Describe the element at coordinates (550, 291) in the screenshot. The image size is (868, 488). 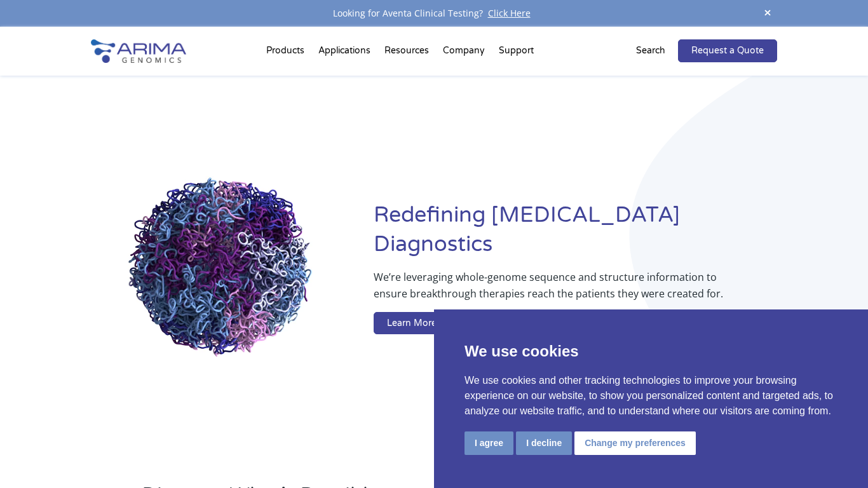
I see `p: We’re leveraging whole-genome sequence and structure information to ensure breakthrough therapies...` at that location.